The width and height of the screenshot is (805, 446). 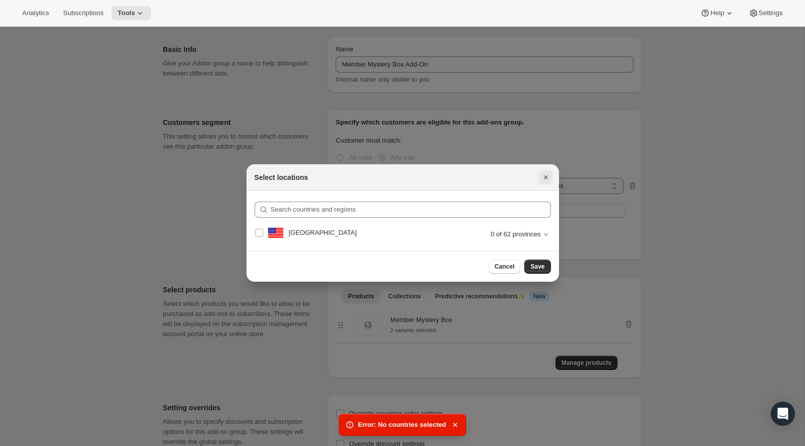 What do you see at coordinates (716, 13) in the screenshot?
I see `button: Help` at bounding box center [716, 13].